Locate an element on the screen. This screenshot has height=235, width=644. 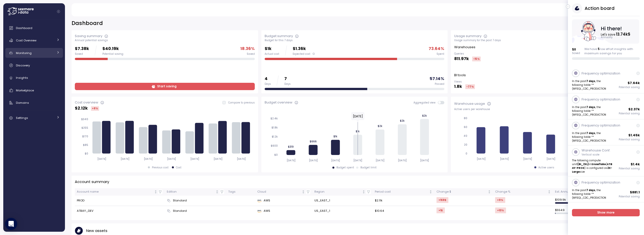
div: Edition is located at coordinates (191, 192).